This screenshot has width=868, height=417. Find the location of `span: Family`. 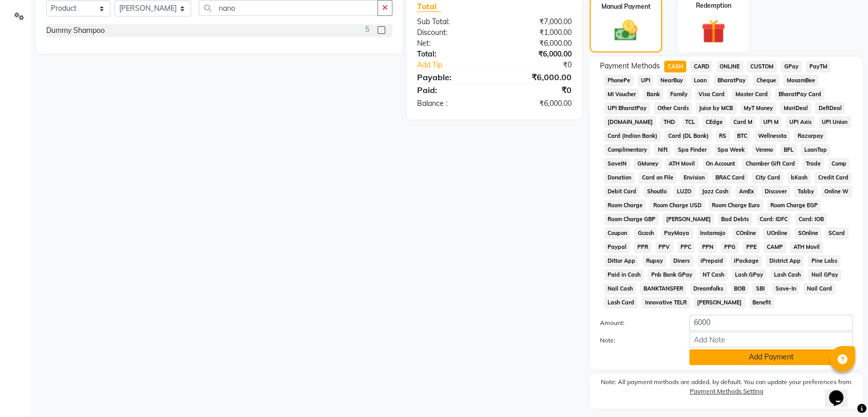

span: Family is located at coordinates (679, 94).